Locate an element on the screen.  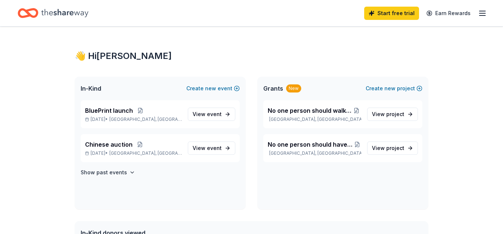
span: BluePrint launch is located at coordinates (109, 111).